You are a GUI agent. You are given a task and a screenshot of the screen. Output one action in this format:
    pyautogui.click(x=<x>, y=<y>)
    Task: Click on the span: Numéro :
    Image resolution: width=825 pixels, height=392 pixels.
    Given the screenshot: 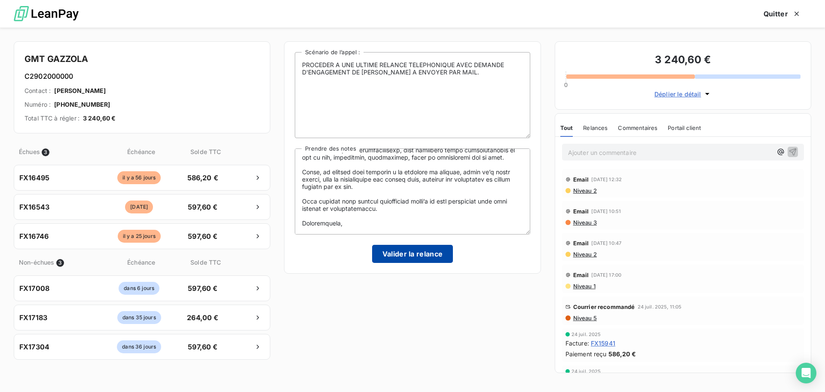 What is the action you would take?
    pyautogui.click(x=37, y=104)
    